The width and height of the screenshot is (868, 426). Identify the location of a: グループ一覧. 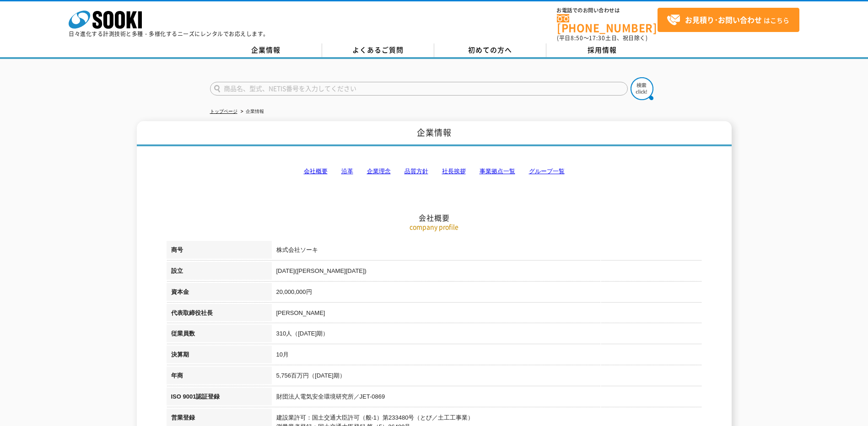
(547, 171).